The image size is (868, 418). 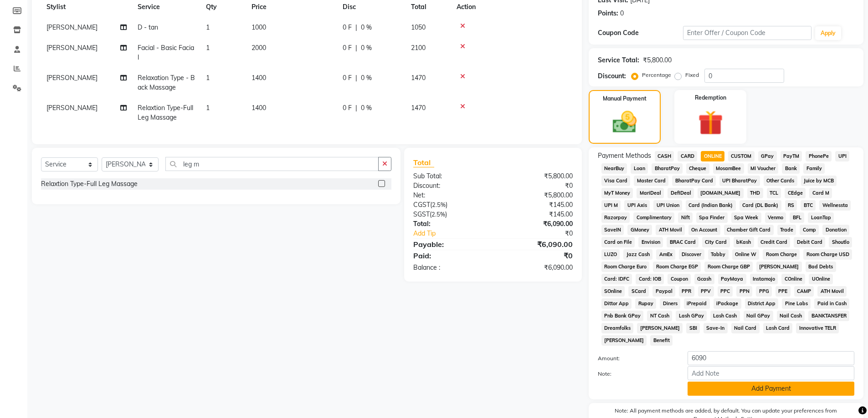 What do you see at coordinates (807, 206) in the screenshot?
I see `span: BTC` at bounding box center [807, 206].